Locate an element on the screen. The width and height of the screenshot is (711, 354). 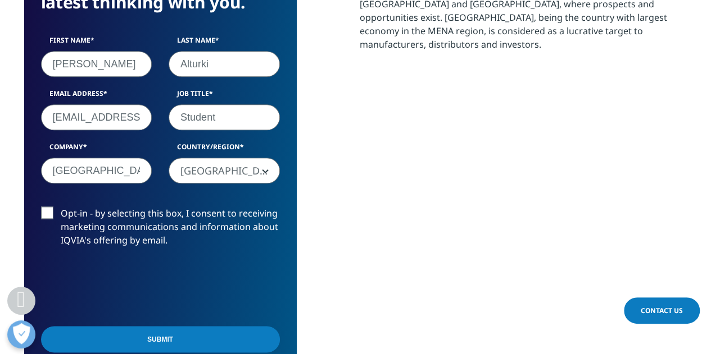
button: Open Preferences is located at coordinates (21, 335).